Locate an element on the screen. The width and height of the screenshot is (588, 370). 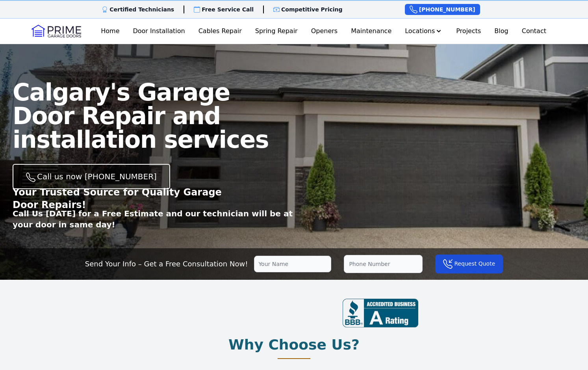
p: Certified Technicians is located at coordinates (142, 10).